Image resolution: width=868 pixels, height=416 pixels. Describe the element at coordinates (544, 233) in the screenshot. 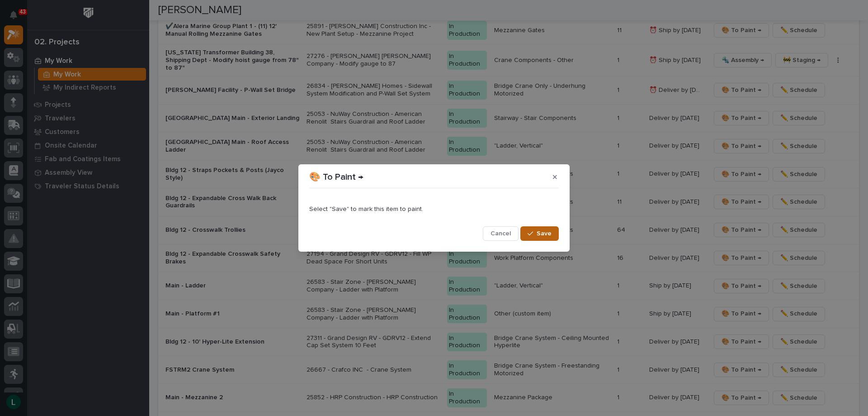

I see `span: Save` at that location.